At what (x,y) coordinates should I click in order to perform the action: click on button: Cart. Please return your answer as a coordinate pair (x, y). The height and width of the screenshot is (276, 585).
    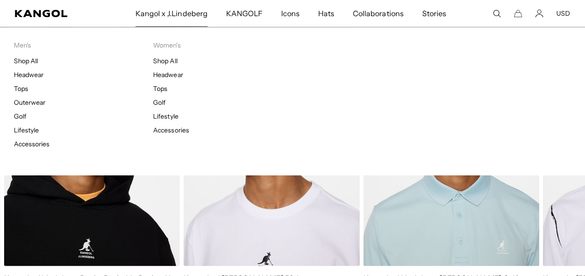
    Looking at the image, I should click on (518, 13).